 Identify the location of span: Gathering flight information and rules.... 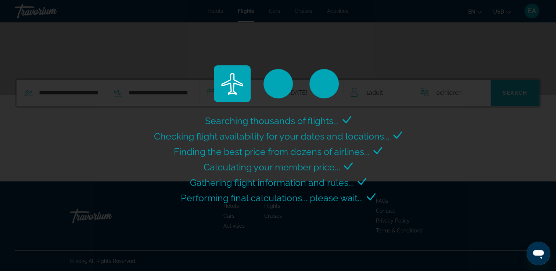
(272, 183).